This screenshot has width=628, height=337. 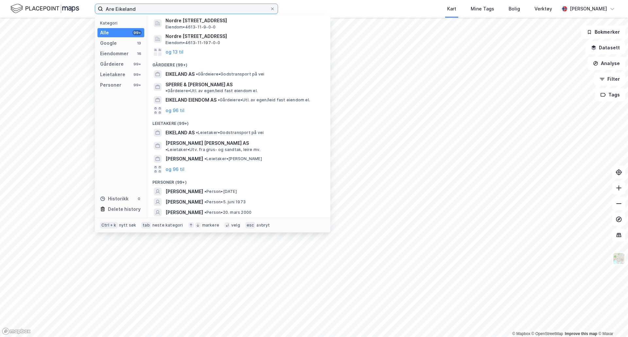 I want to click on div: Kontrollprogram for chat, so click(x=611, y=321).